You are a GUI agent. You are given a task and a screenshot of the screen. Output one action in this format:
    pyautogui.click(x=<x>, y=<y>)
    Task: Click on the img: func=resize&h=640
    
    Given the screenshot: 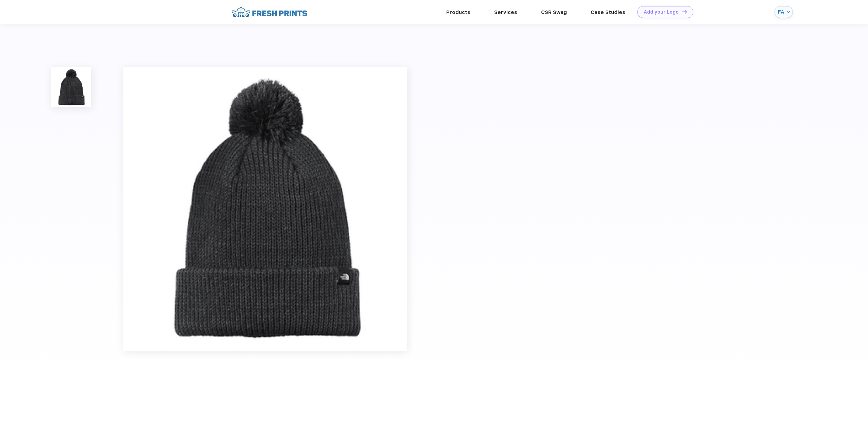 What is the action you would take?
    pyautogui.click(x=265, y=209)
    